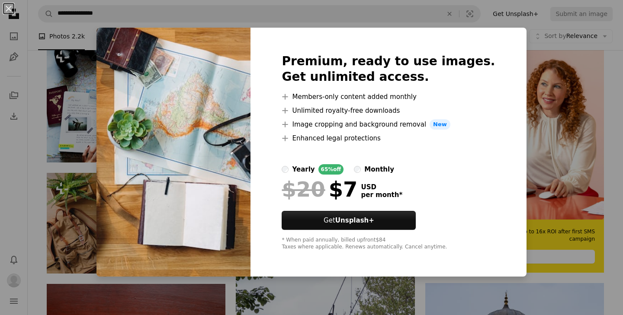 This screenshot has height=315, width=623. What do you see at coordinates (285, 170) in the screenshot?
I see `input: yearly65%off` at bounding box center [285, 170].